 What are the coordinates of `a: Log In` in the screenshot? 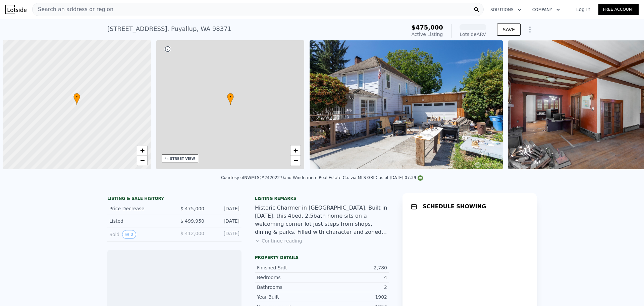 It's located at (584, 10).